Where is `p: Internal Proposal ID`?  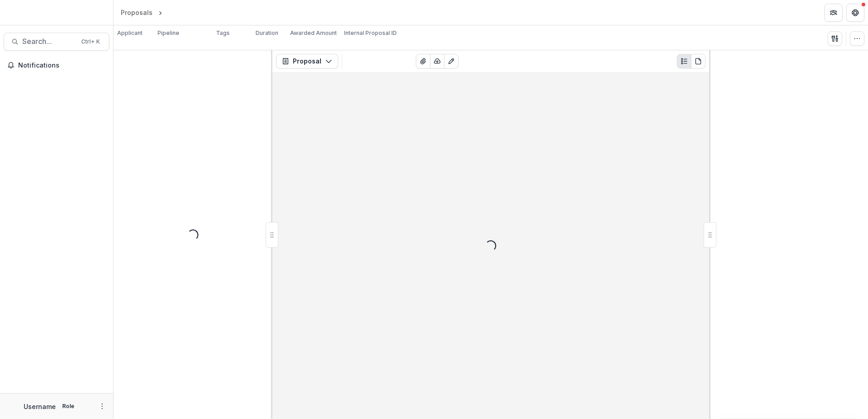 p: Internal Proposal ID is located at coordinates (370, 34).